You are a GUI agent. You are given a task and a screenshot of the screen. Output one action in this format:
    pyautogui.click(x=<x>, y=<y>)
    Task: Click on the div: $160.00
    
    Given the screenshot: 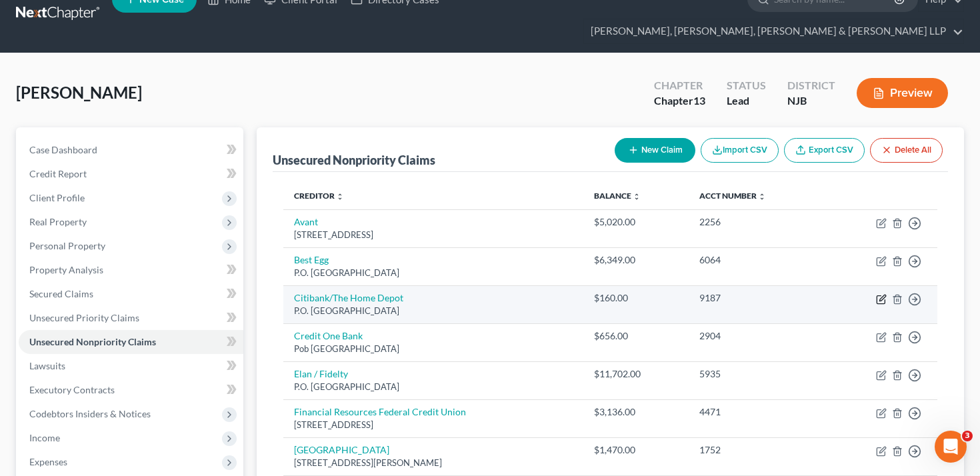 What is the action you would take?
    pyautogui.click(x=636, y=298)
    